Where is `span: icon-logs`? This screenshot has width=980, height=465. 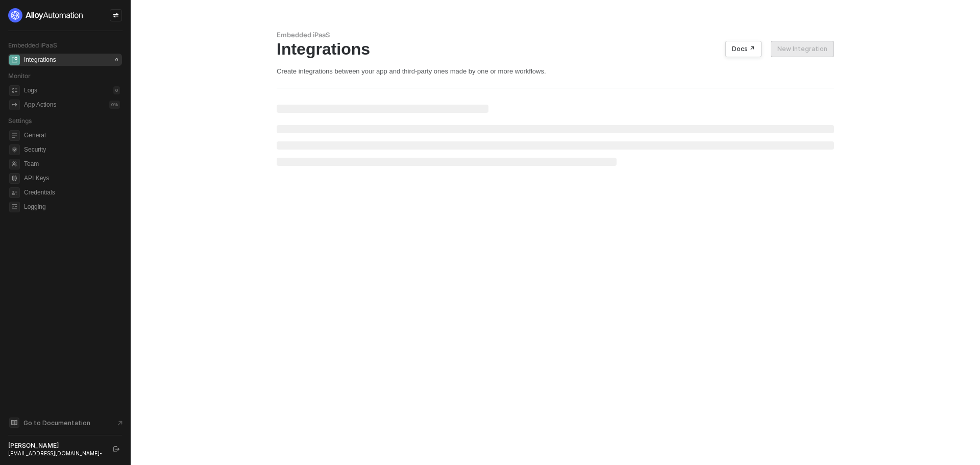
span: icon-logs is located at coordinates (15, 91).